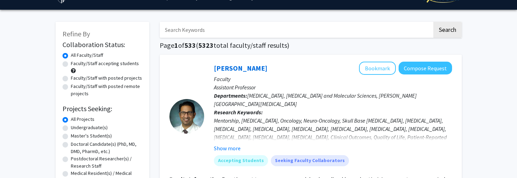 The width and height of the screenshot is (517, 178). What do you see at coordinates (89, 128) in the screenshot?
I see `label: Undergraduate(s)` at bounding box center [89, 128].